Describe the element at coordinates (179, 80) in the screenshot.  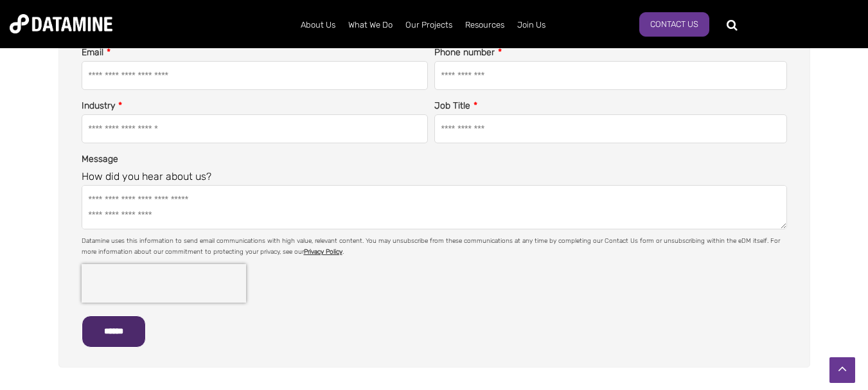
I see `div: Keywords by Traffic` at that location.